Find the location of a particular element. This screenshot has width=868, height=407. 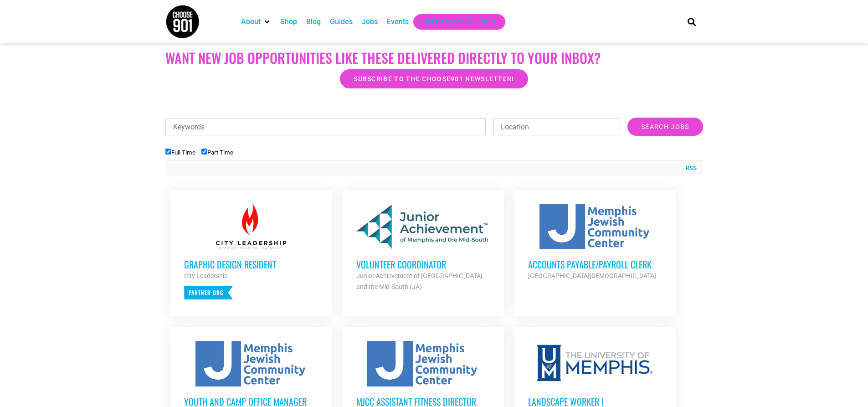

a: Events is located at coordinates (398, 22).